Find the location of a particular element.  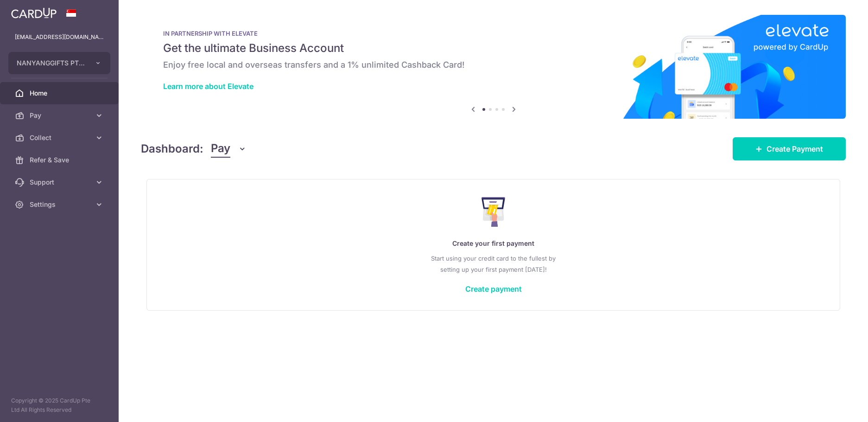

a: Learn more about Elevate is located at coordinates (208, 86).